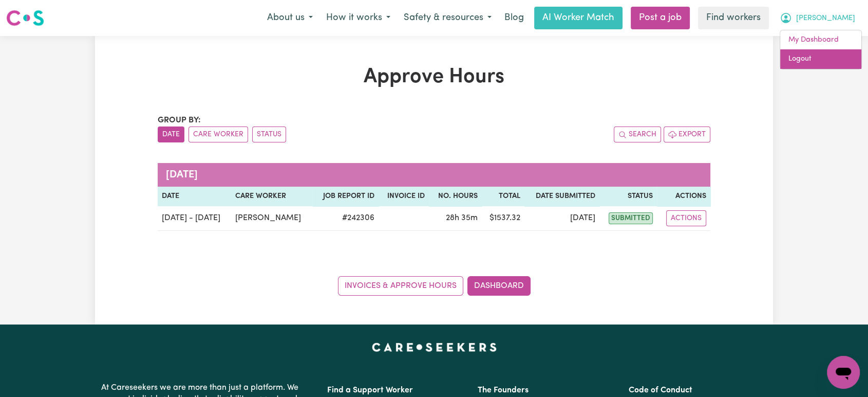 This screenshot has width=868, height=397. I want to click on td: $ 1537.32, so click(503, 218).